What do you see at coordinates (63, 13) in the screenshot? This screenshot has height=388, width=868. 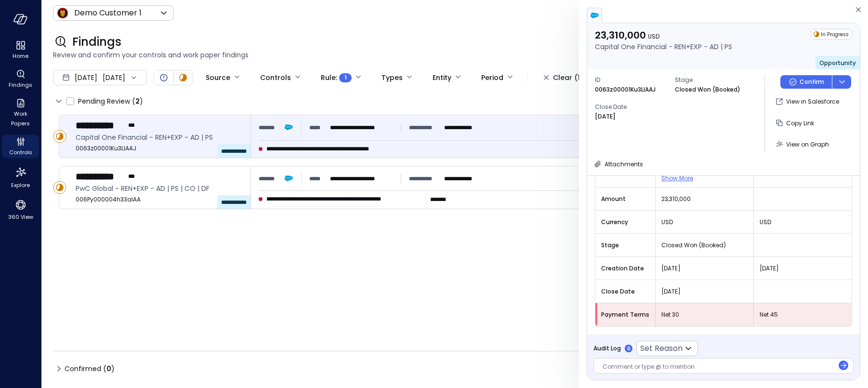 I see `img: Icon` at bounding box center [63, 13].